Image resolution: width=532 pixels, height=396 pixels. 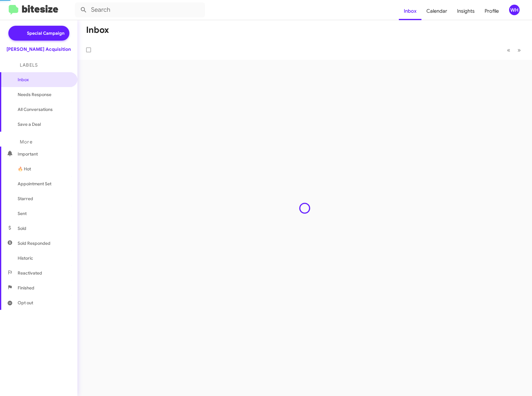 I want to click on span: Historic, so click(x=25, y=258).